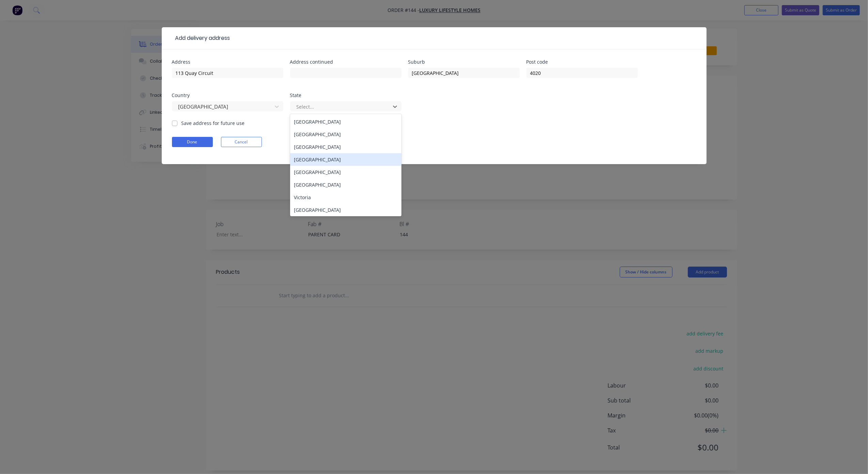 The image size is (868, 474). What do you see at coordinates (227, 95) in the screenshot?
I see `div: Country` at bounding box center [227, 95].